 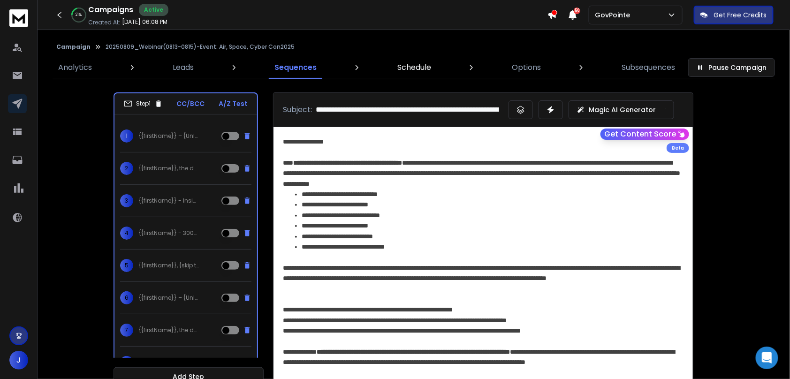 What do you see at coordinates (622, 110) in the screenshot?
I see `p: Magic AI Generator` at bounding box center [622, 110].